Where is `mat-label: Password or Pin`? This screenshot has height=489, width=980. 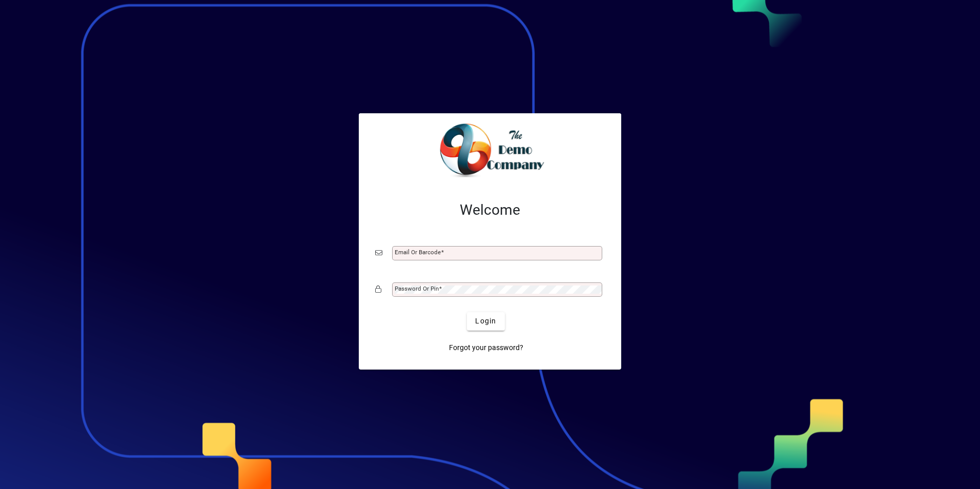 mat-label: Password or Pin is located at coordinates (417, 289).